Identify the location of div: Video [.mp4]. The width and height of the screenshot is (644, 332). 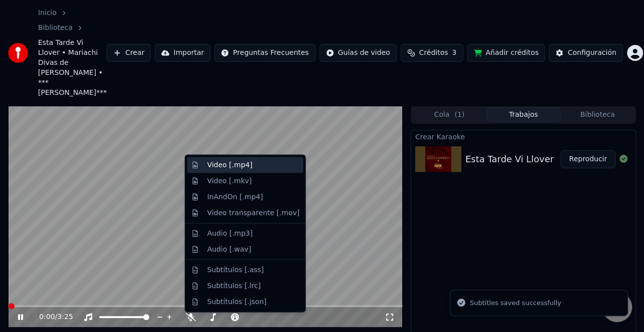
(229, 166).